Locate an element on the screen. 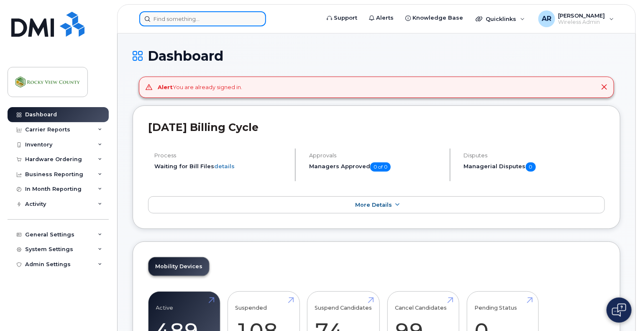 The image size is (640, 331). span: More Details is located at coordinates (374, 205).